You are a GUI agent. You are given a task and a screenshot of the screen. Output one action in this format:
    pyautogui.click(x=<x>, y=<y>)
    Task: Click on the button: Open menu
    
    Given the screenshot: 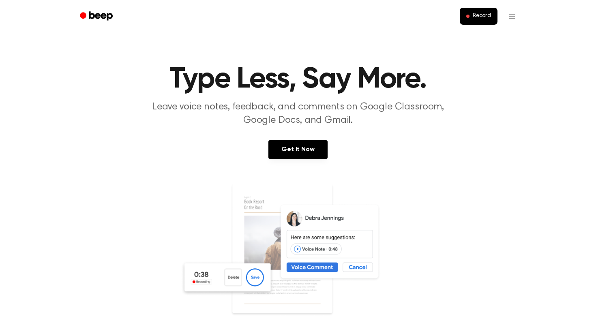 What is the action you would take?
    pyautogui.click(x=512, y=16)
    